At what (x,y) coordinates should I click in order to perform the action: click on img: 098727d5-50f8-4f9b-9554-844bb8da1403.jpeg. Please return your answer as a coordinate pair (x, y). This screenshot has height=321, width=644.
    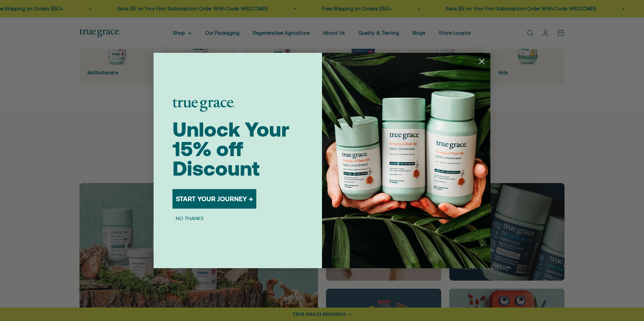
    Looking at the image, I should click on (406, 160).